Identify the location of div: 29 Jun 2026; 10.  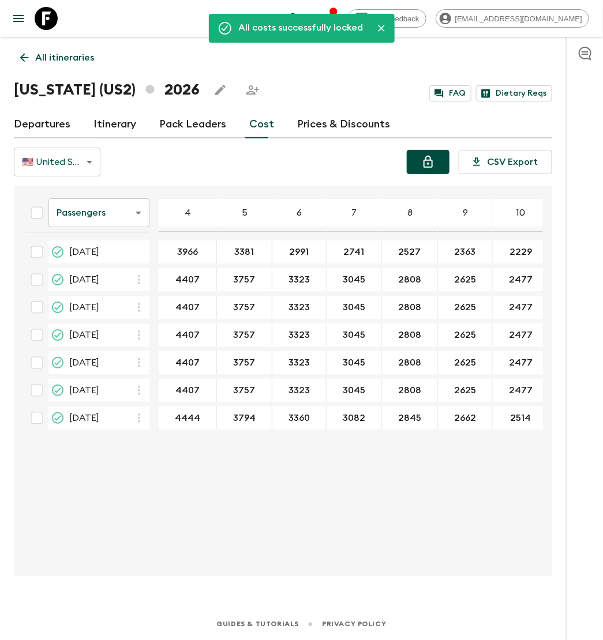
(521, 307).